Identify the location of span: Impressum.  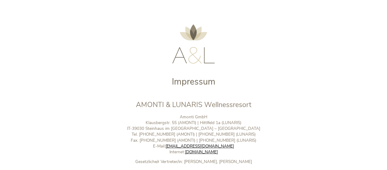
(193, 82).